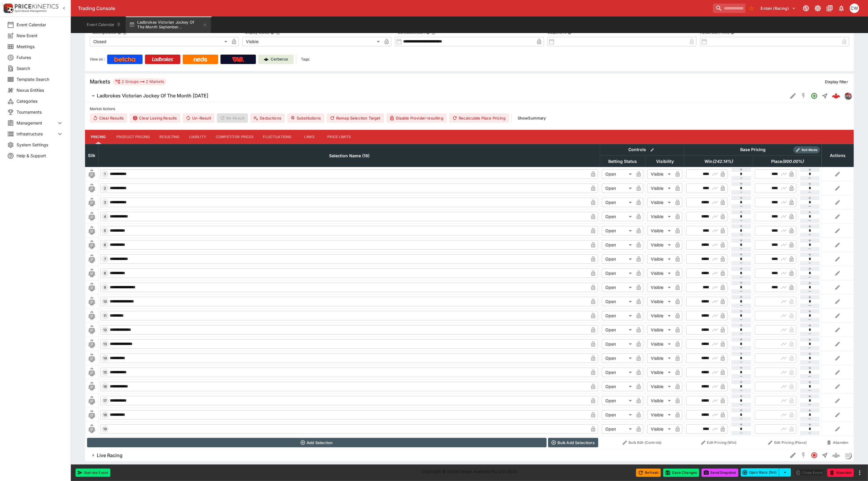 This screenshot has width=868, height=481. I want to click on button: SGM Disabled, so click(804, 96).